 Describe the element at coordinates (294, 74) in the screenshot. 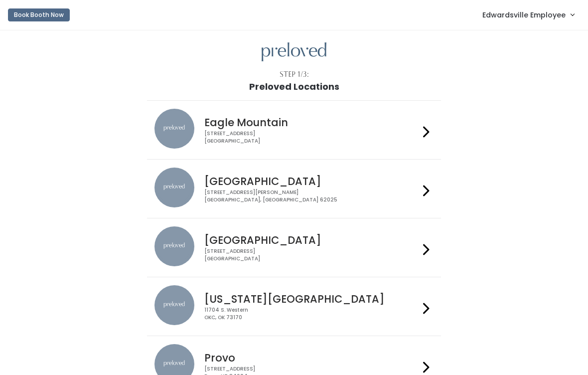

I see `div: Step 1/3:` at that location.